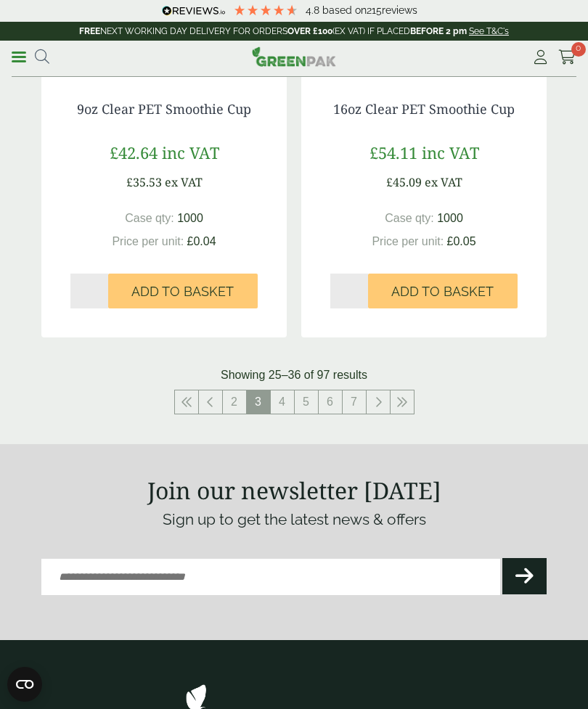 Image resolution: width=588 pixels, height=709 pixels. I want to click on span: £54.11, so click(393, 152).